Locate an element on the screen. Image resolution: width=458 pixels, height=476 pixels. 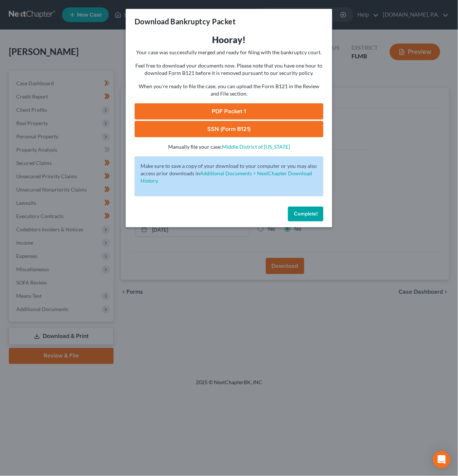
a: SSN (Form B121) is located at coordinates (229, 129).